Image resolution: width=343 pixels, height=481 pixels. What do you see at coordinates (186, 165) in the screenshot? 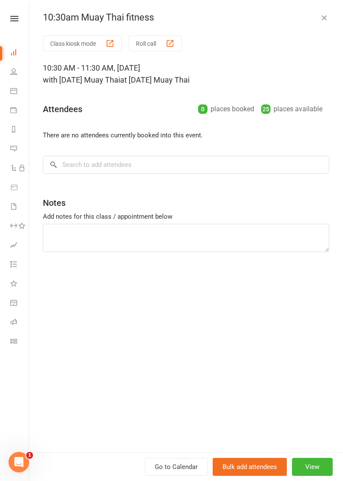
I see `input: Search to add attendees` at bounding box center [186, 165].